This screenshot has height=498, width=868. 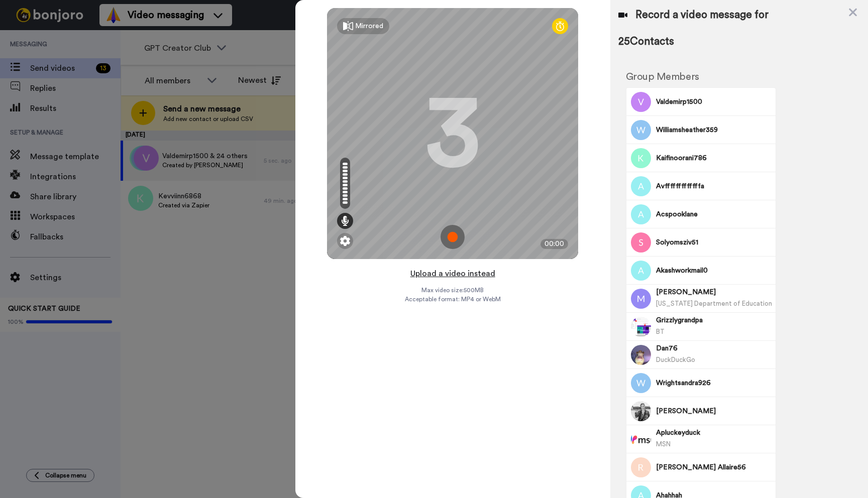 What do you see at coordinates (700, 77) in the screenshot?
I see `h2: Group Members` at bounding box center [700, 77].